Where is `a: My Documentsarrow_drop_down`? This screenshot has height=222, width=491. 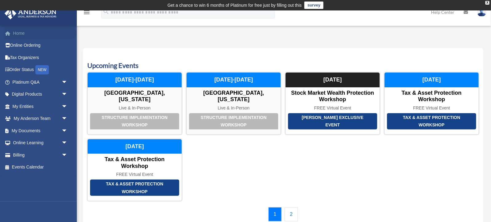
a: My Documentsarrow_drop_down is located at coordinates (41, 131).